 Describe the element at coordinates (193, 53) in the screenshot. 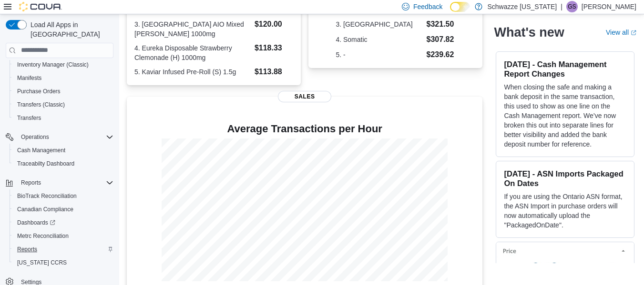

I see `dt: 4. Eureka Disposable Strawberry Clemonade (H) 1000mg` at that location.